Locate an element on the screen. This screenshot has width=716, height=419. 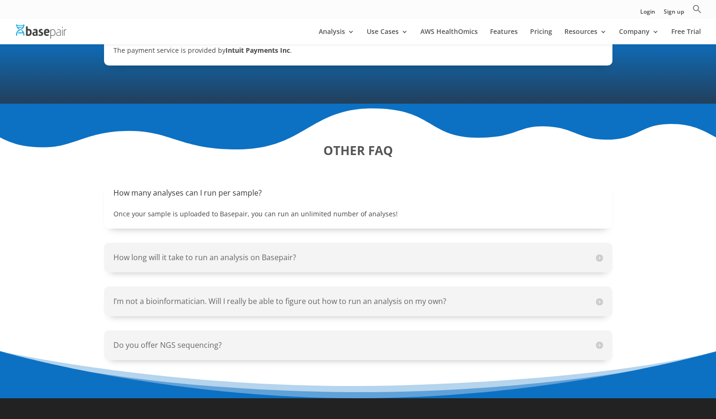
h5: How many analyses can I run per sample? is located at coordinates (358, 193).